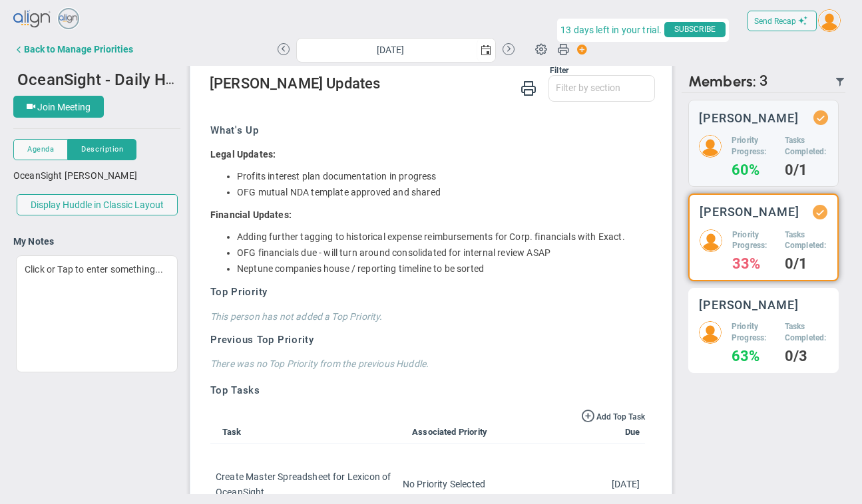  I want to click on h4: 0/3, so click(806, 357).